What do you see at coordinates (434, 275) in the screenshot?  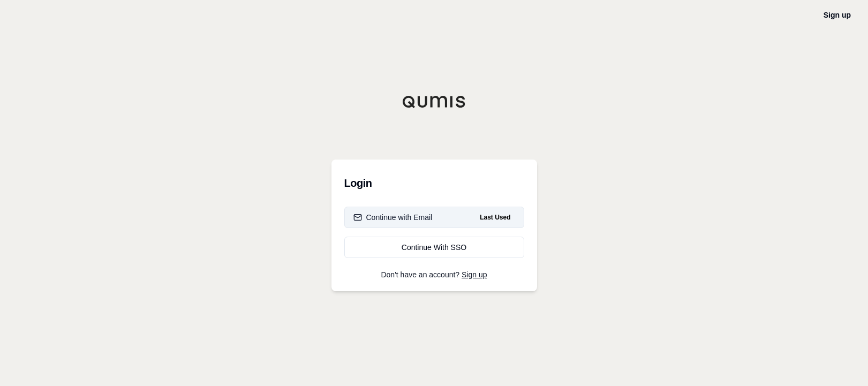 I see `p: Don't have an account?` at bounding box center [434, 275].